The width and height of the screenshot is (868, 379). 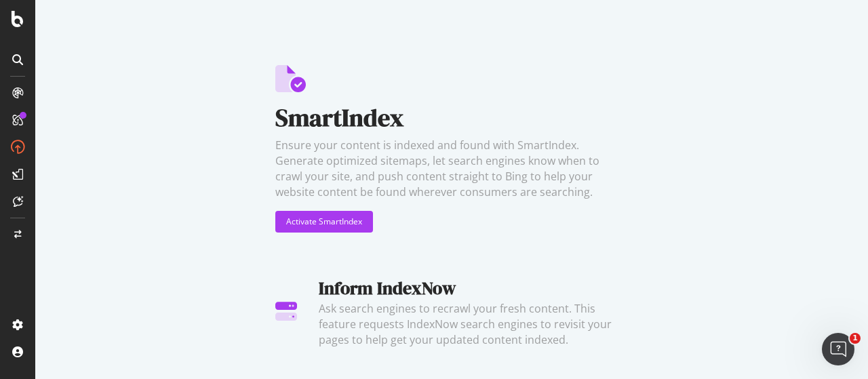 I want to click on div: SmartIndex, so click(x=451, y=118).